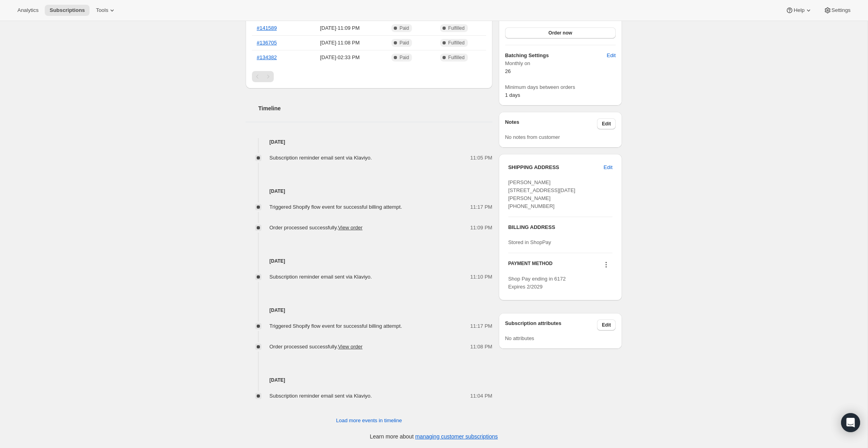 This screenshot has width=868, height=448. Describe the element at coordinates (551, 324) in the screenshot. I see `h3: Subscription attributes` at that location.